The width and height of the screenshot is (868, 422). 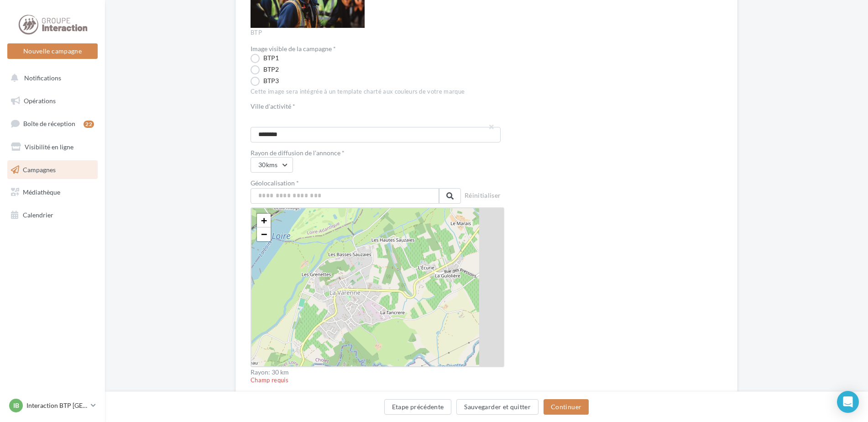 What do you see at coordinates (355, 183) in the screenshot?
I see `label: Géolocalisation *` at bounding box center [355, 183].